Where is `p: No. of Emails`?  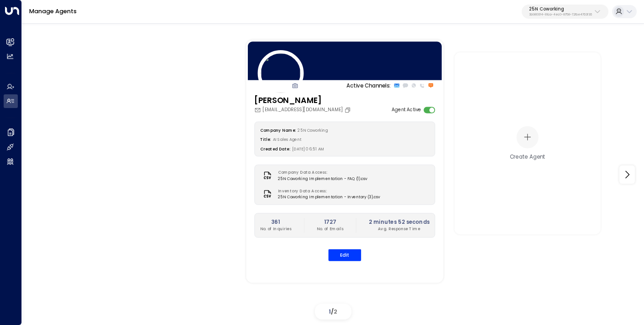
p: No. of Emails is located at coordinates (330, 229).